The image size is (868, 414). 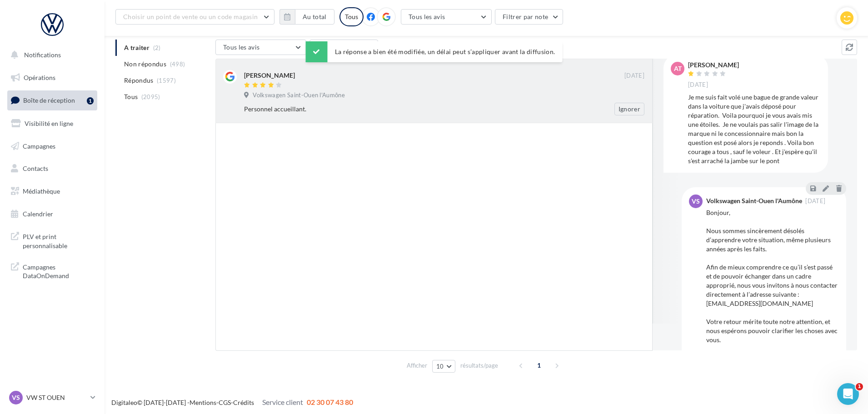 What do you see at coordinates (244, 402) in the screenshot?
I see `a: Crédits` at bounding box center [244, 402].